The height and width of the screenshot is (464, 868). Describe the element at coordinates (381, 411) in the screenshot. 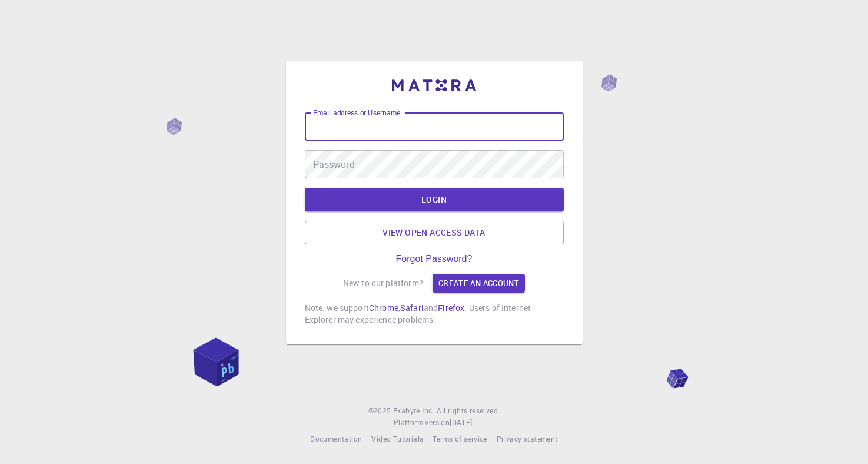

I see `span: © 2025` at that location.